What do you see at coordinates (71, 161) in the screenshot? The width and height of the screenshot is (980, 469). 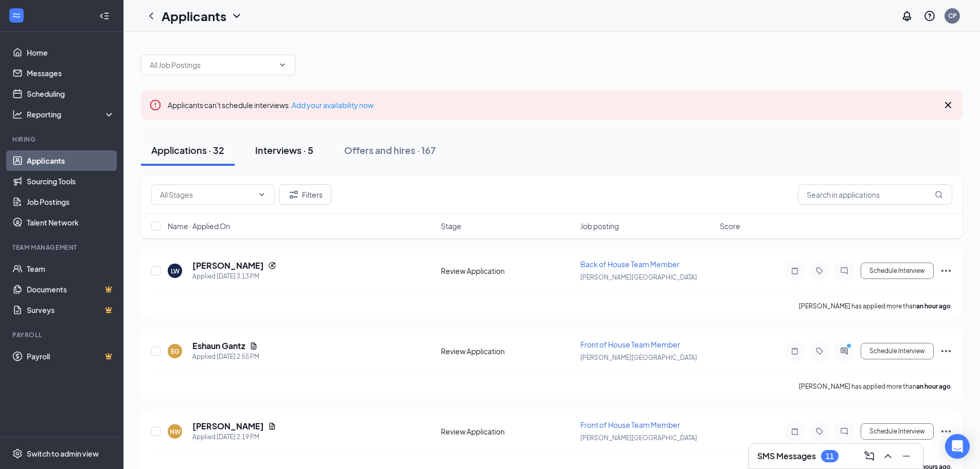 I see `a: Applicants` at bounding box center [71, 161].